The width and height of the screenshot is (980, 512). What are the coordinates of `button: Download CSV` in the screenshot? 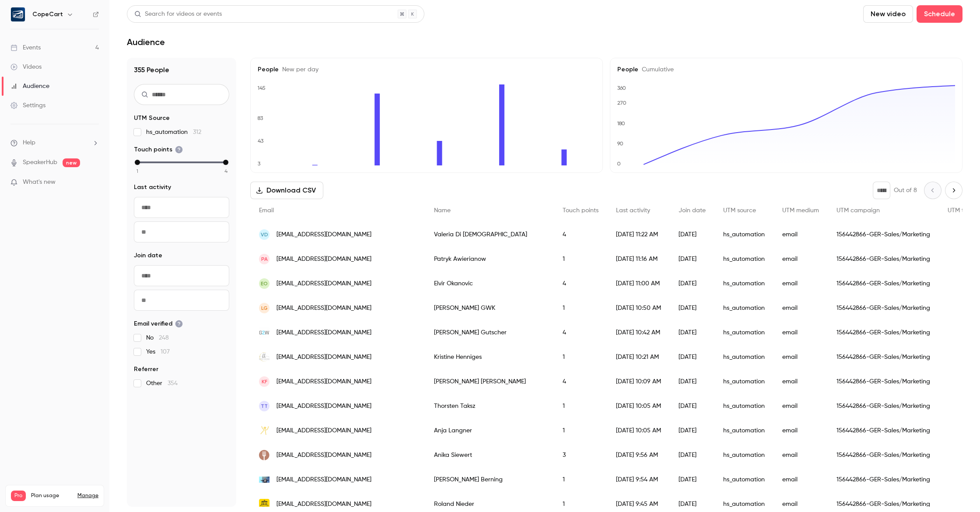 It's located at (287, 191).